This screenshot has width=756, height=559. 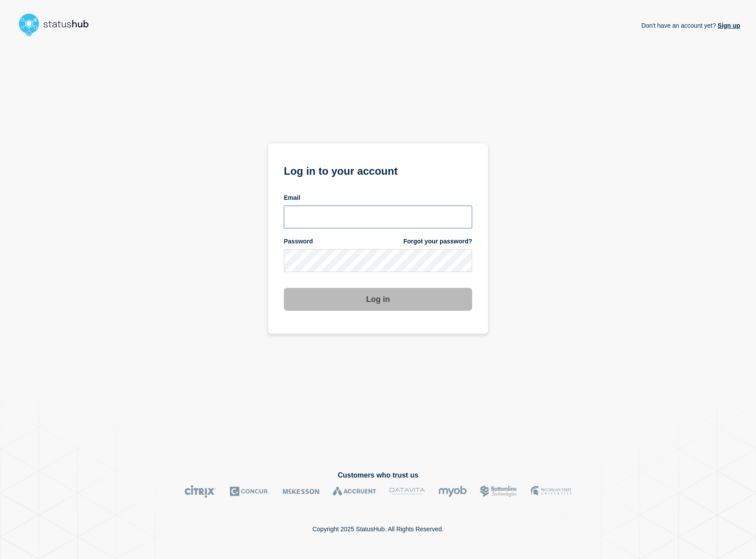 I want to click on button: Log in, so click(x=378, y=299).